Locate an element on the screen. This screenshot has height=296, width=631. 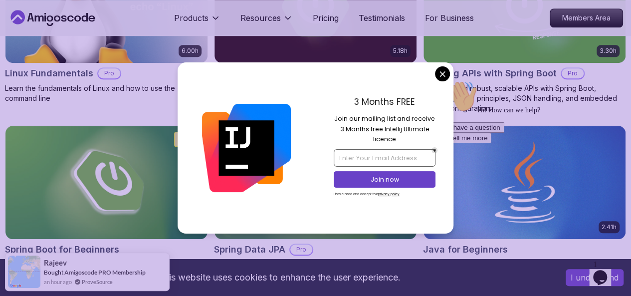
p: Resources is located at coordinates (260, 18).